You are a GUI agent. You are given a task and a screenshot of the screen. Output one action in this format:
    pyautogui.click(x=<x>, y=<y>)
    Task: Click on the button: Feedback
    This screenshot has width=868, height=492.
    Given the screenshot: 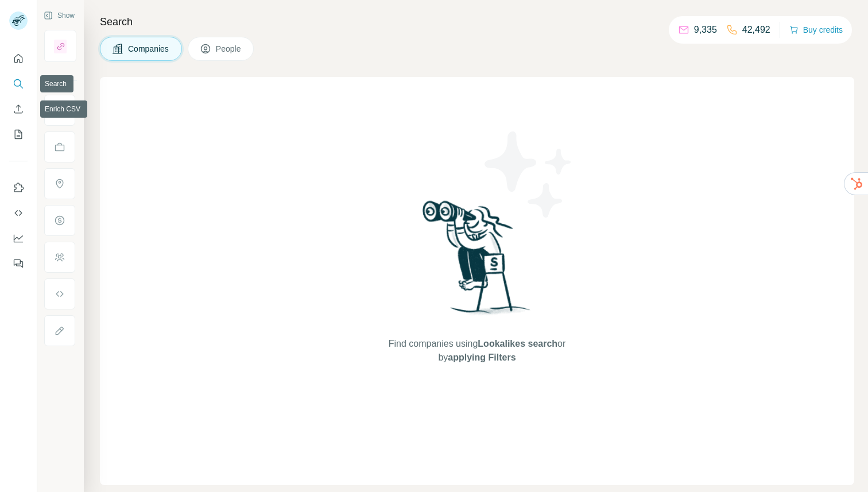 What is the action you would take?
    pyautogui.click(x=19, y=264)
    